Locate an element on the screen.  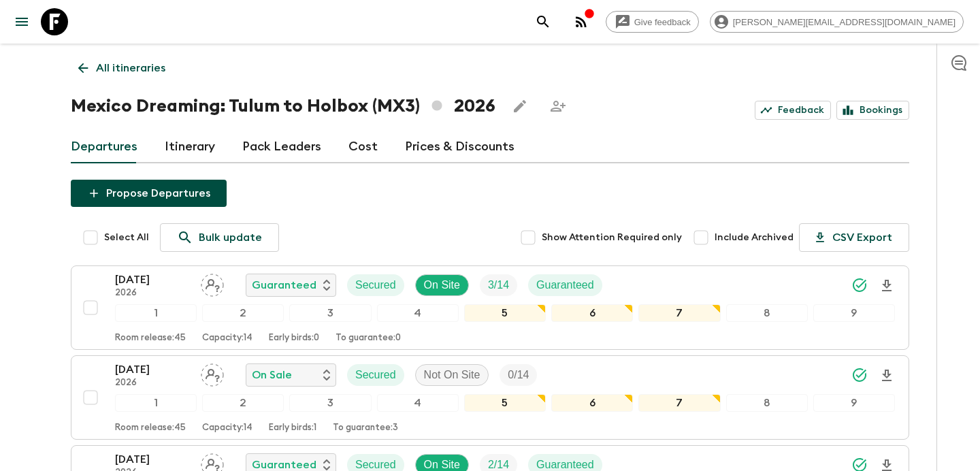
p: Early birds: 0 is located at coordinates (294, 338).